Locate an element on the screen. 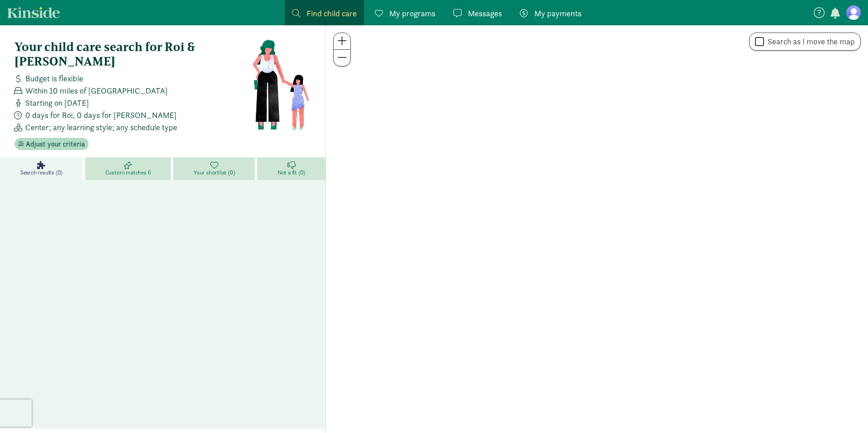 This screenshot has width=868, height=433. span: Adjust your criteria is located at coordinates (55, 144).